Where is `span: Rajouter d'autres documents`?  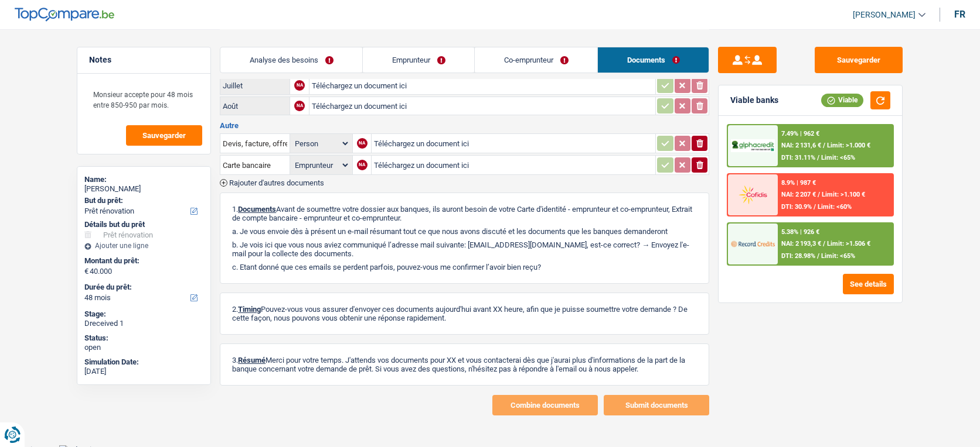 span: Rajouter d'autres documents is located at coordinates (277, 182).